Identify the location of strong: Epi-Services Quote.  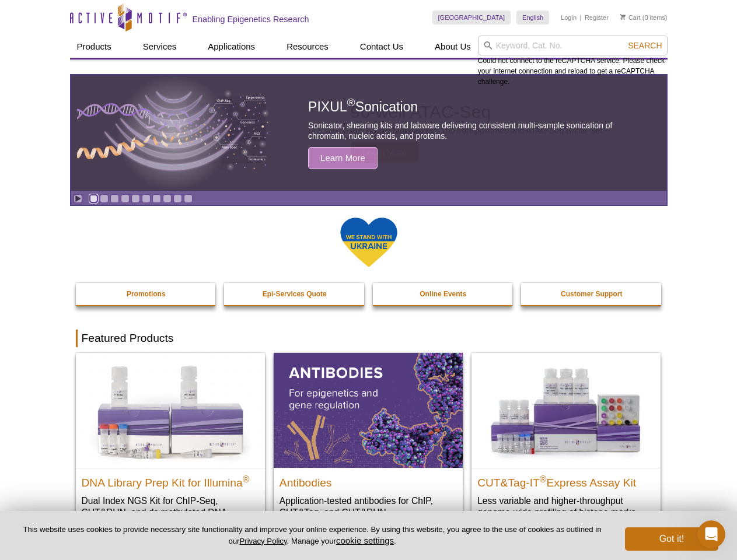
(294, 294).